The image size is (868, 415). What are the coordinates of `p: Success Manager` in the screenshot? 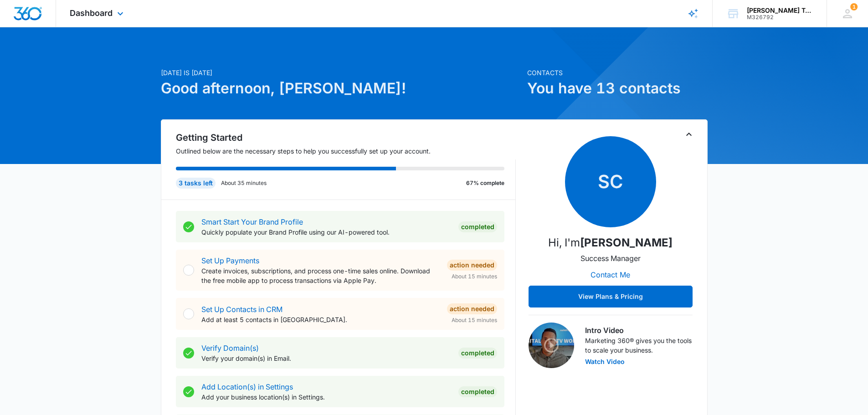 It's located at (611, 258).